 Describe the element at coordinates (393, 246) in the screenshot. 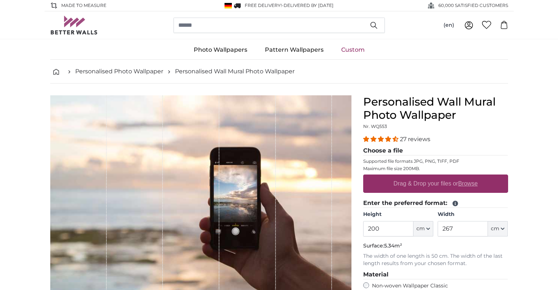

I see `span: 5.34m²` at that location.